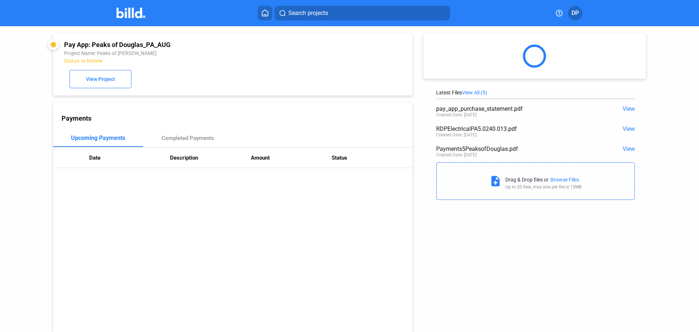  I want to click on span: View All (5), so click(475, 93).